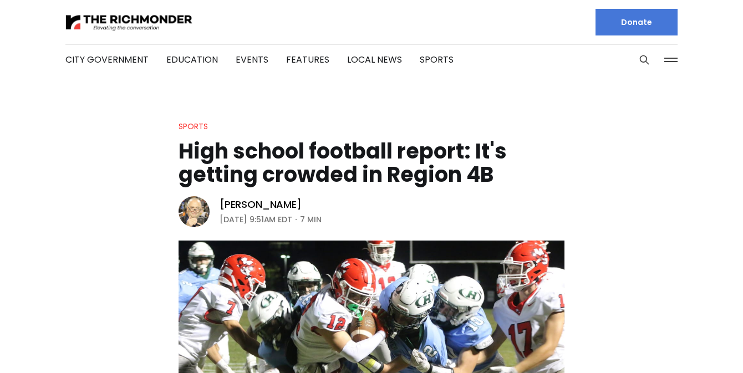 The width and height of the screenshot is (743, 373). I want to click on a: City Government, so click(107, 59).